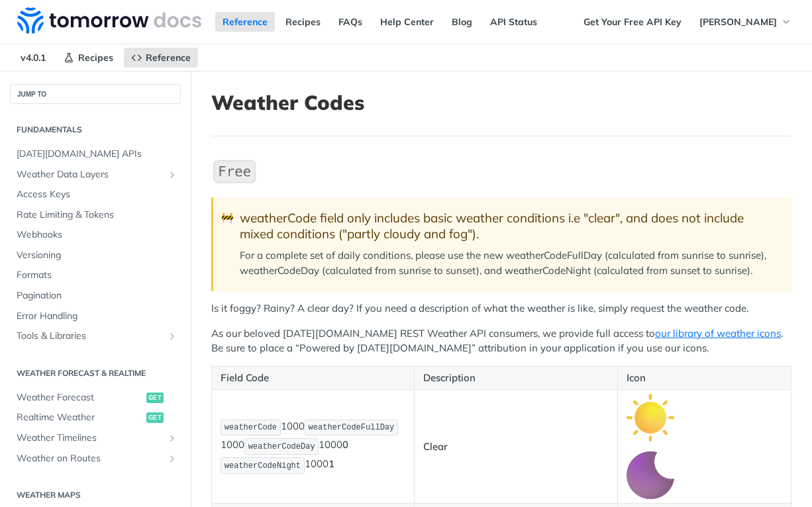 This screenshot has width=812, height=507. I want to click on a: Weather TimelinesShow subpages for Weather Timelines, so click(96, 438).